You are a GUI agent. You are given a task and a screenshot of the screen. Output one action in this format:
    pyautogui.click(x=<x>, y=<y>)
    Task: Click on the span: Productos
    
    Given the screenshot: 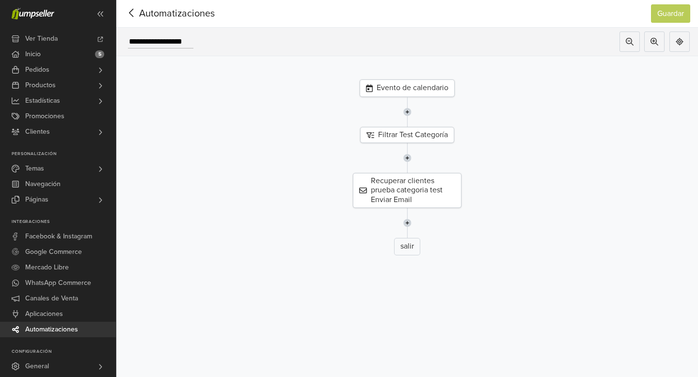 What is the action you would take?
    pyautogui.click(x=40, y=85)
    